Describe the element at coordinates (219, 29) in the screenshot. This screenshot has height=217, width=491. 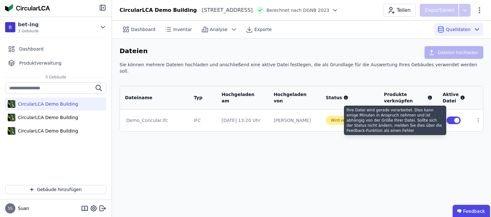
I see `span: Analyse` at that location.